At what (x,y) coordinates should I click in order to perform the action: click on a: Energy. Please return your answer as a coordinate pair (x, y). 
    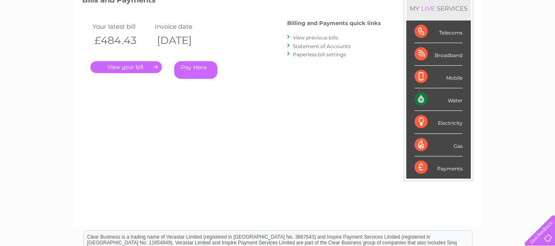
    Looking at the image, I should click on (440, 38).